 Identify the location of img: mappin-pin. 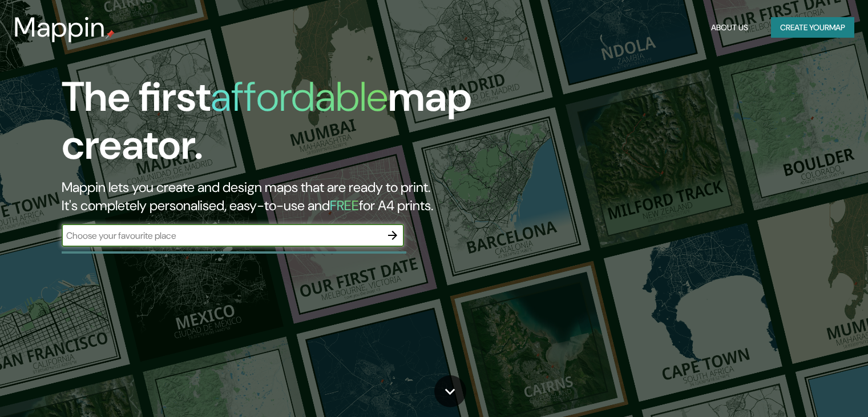
(110, 34).